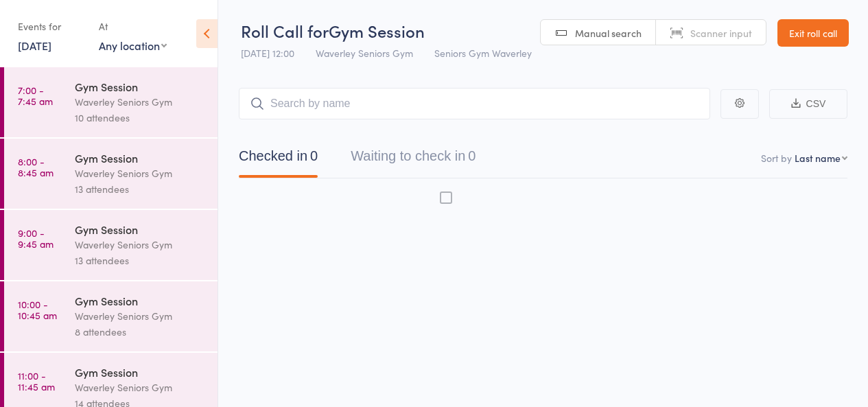  Describe the element at coordinates (483, 53) in the screenshot. I see `span: Seniors Gym Waverley` at that location.